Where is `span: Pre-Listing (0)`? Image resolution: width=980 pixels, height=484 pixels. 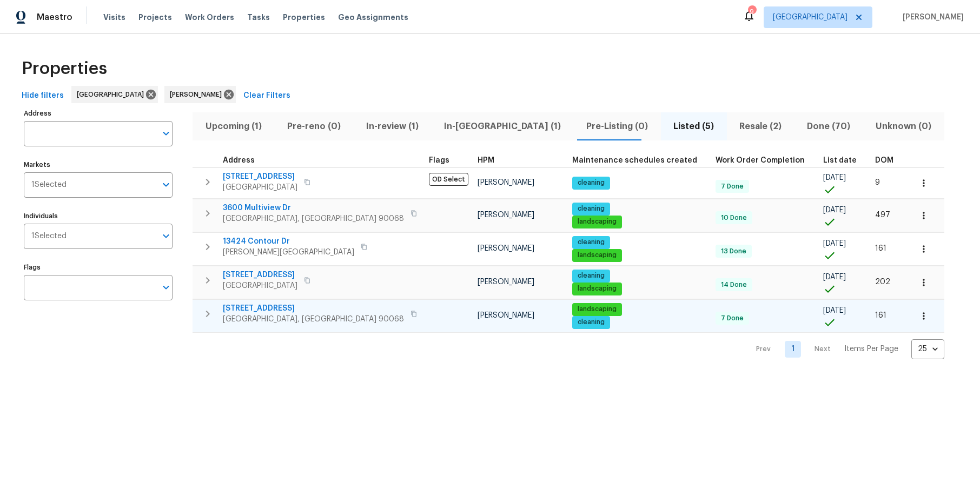
span: Pre-Listing (0) is located at coordinates (617, 126).